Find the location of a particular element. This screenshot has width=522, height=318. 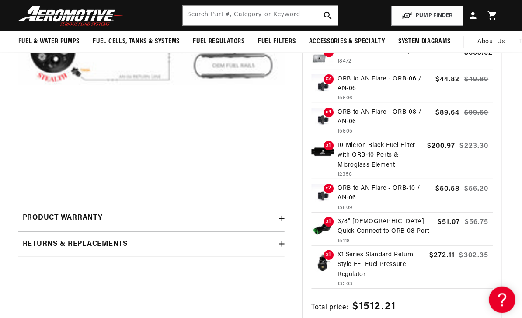

span: $44.82 is located at coordinates (446, 79).